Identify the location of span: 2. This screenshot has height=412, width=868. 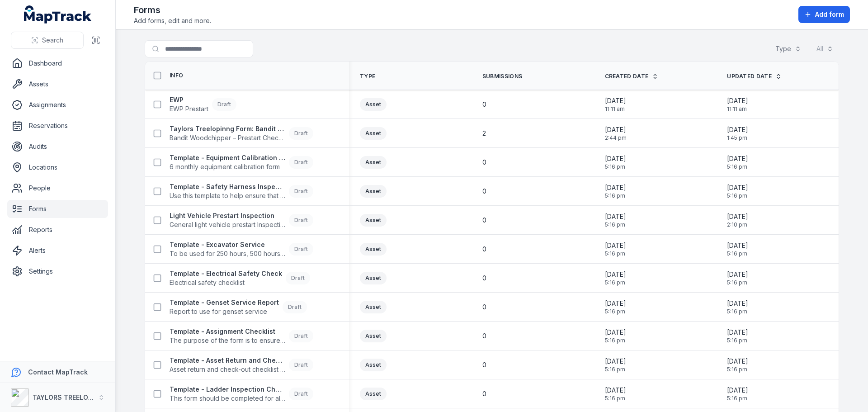
(484, 134).